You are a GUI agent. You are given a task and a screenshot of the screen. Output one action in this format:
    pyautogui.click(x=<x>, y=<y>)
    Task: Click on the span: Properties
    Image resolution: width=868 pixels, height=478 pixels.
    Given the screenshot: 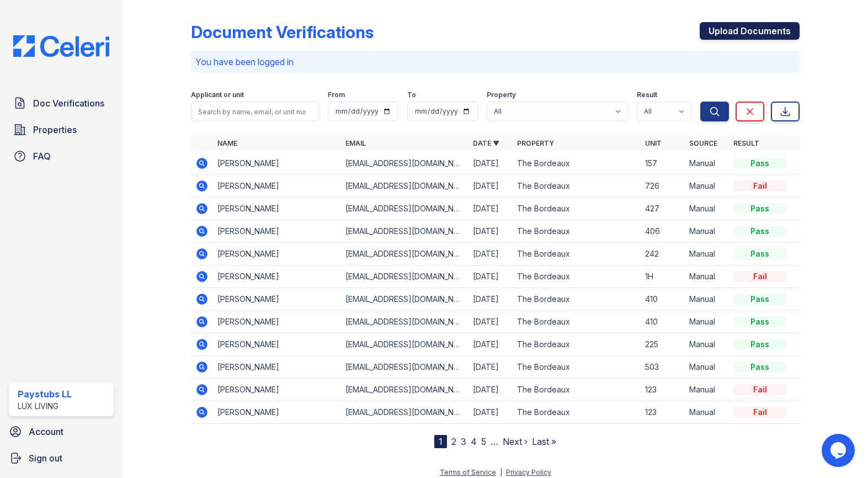 What is the action you would take?
    pyautogui.click(x=55, y=129)
    